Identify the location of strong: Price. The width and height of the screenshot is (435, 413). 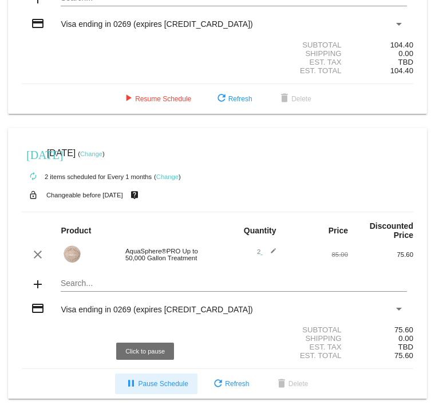
(338, 231).